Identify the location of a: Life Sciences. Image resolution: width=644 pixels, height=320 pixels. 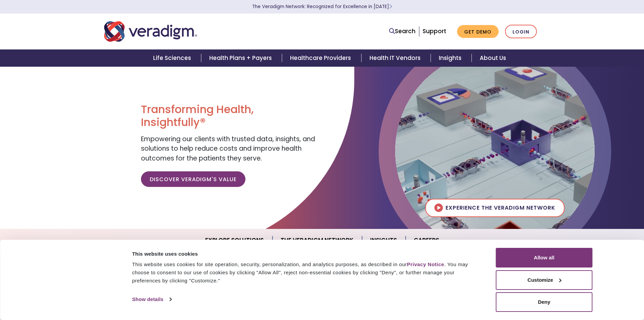
(173, 58).